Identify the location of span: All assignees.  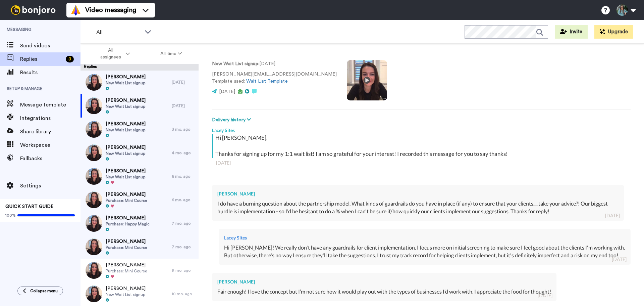
(111, 54).